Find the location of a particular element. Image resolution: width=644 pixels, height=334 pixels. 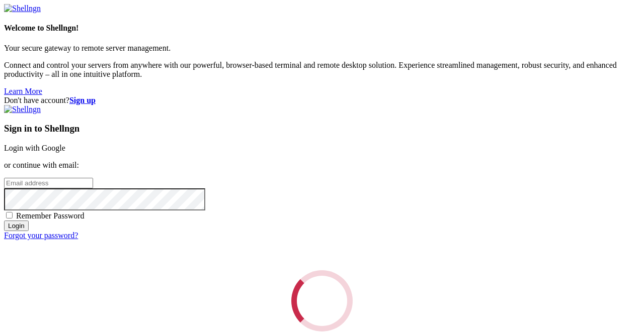

a: Learn More is located at coordinates (23, 91).